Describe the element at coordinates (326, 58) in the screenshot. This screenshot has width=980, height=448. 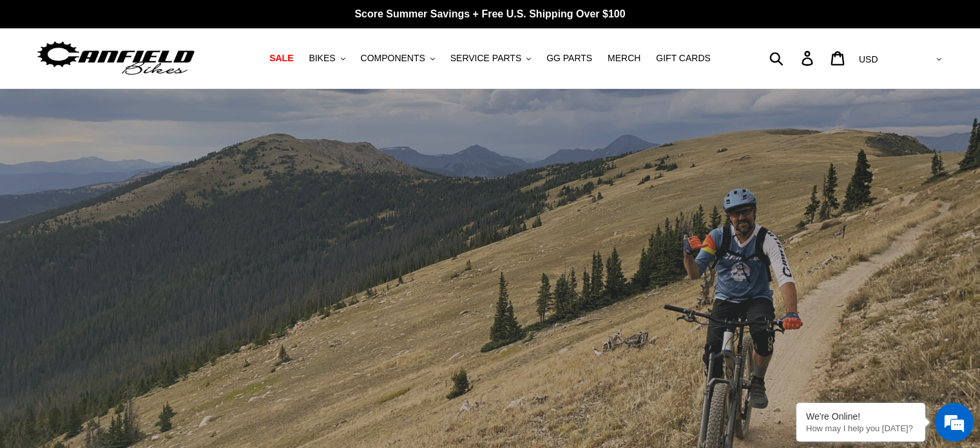
I see `button: BIKES` at that location.